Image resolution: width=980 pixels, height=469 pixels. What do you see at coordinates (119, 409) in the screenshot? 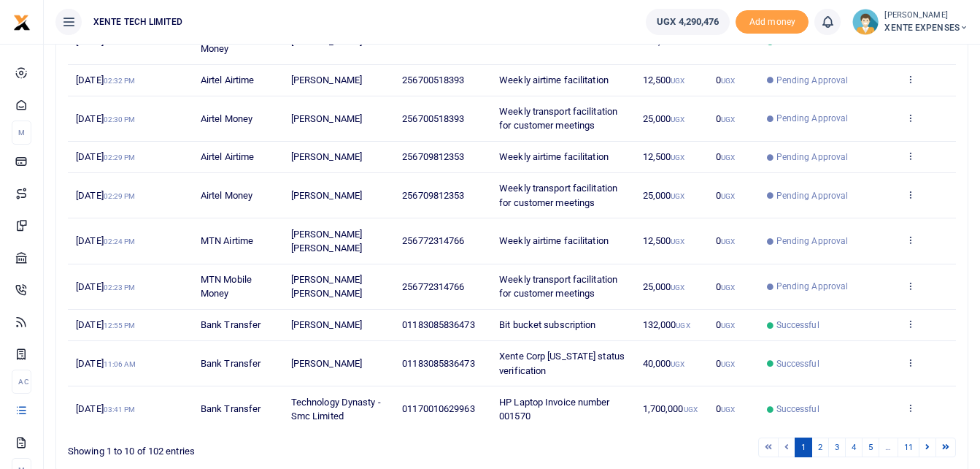
I see `small: 03:41 PM` at bounding box center [119, 409].